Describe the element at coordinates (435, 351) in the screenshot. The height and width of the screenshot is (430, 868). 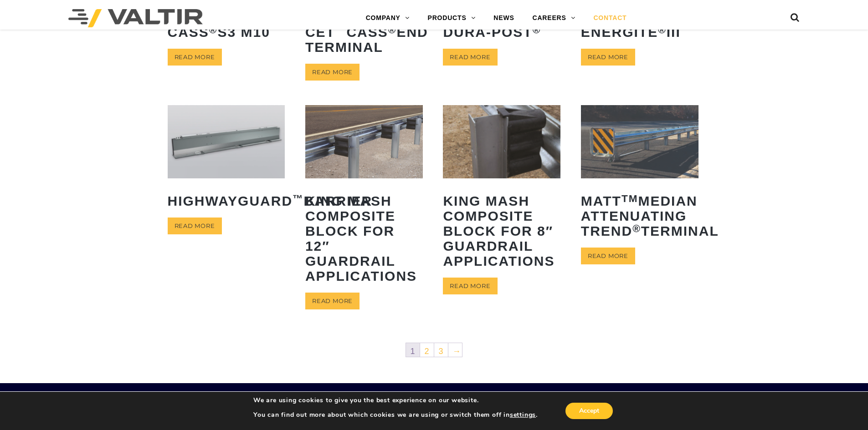
I see `nav: Product Pagination` at that location.